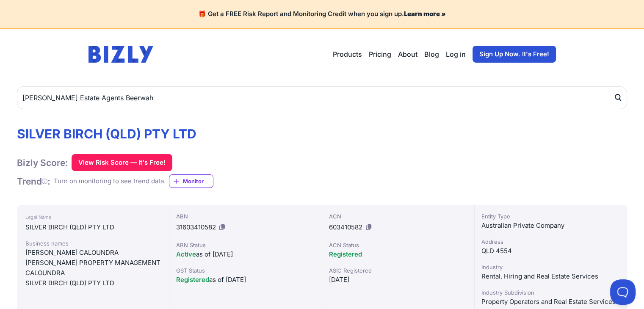 This screenshot has width=644, height=309. What do you see at coordinates (551, 225) in the screenshot?
I see `div: Australian Private Company` at bounding box center [551, 225].